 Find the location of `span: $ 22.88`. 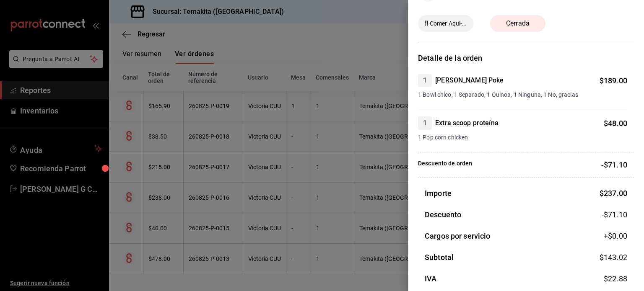

span: $ 22.88 is located at coordinates (616, 279).